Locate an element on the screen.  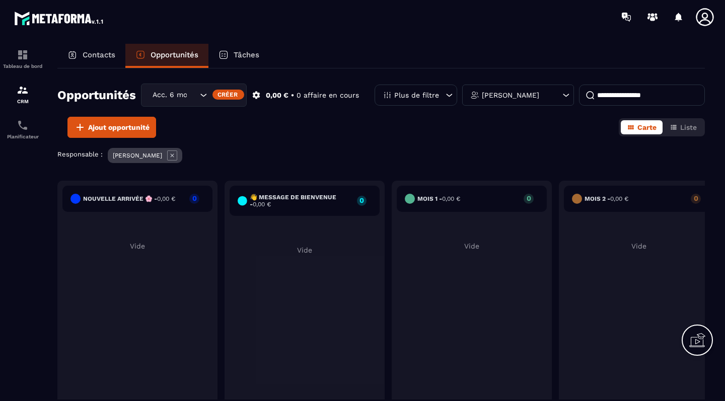
a: formationformationCRM is located at coordinates (23, 94).